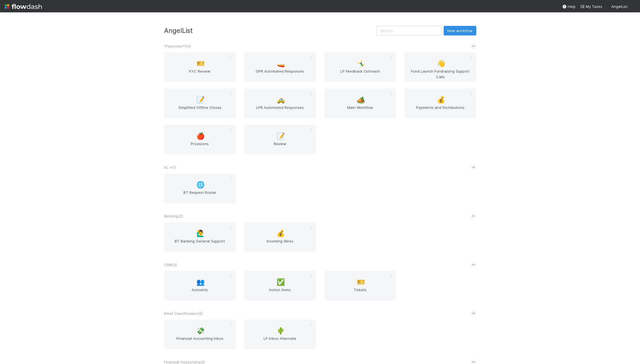 This screenshot has width=640, height=364. Describe the element at coordinates (200, 67) in the screenshot. I see `a: 🎫KYC Review` at that location.